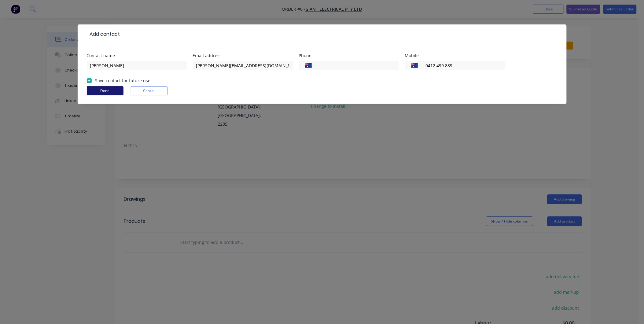 This screenshot has height=324, width=644. I want to click on button: Cancel, so click(149, 91).